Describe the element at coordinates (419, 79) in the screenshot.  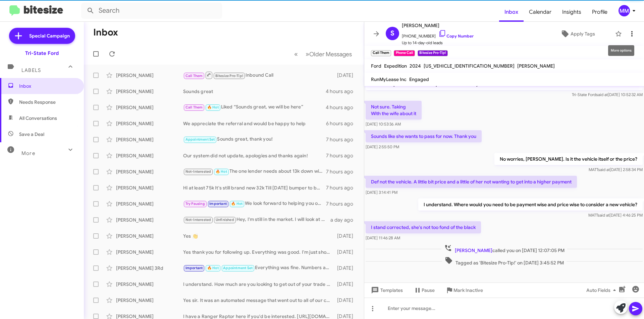
I see `span: Engaged` at that location.